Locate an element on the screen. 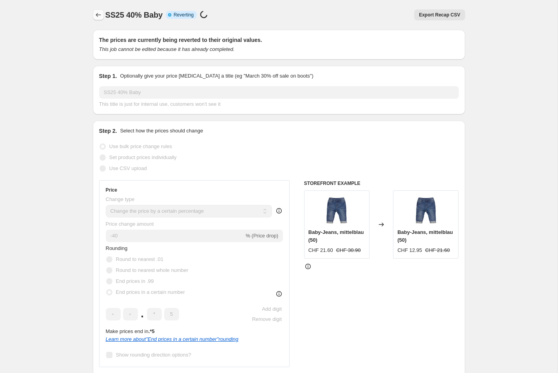 This screenshot has width=558, height=373. span: Round to nearest .01 is located at coordinates (139, 259).